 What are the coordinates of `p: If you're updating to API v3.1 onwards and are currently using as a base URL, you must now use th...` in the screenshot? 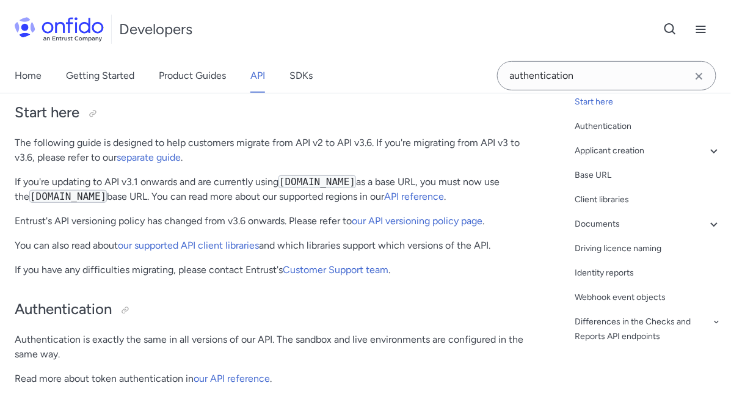 It's located at (273, 189).